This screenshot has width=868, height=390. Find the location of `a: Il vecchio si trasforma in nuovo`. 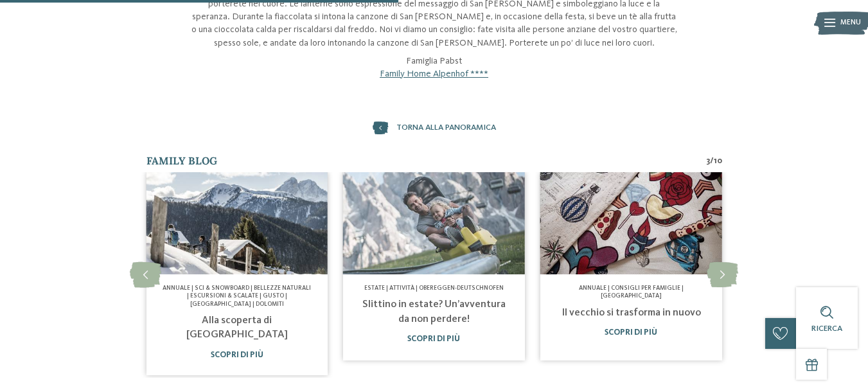

a: Il vecchio si trasforma in nuovo is located at coordinates (631, 313).